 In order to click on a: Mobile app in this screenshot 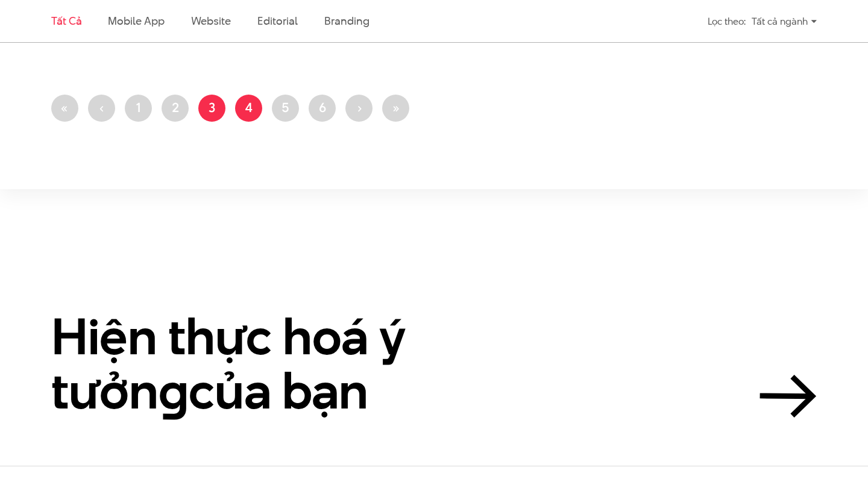, I will do `click(135, 21)`.